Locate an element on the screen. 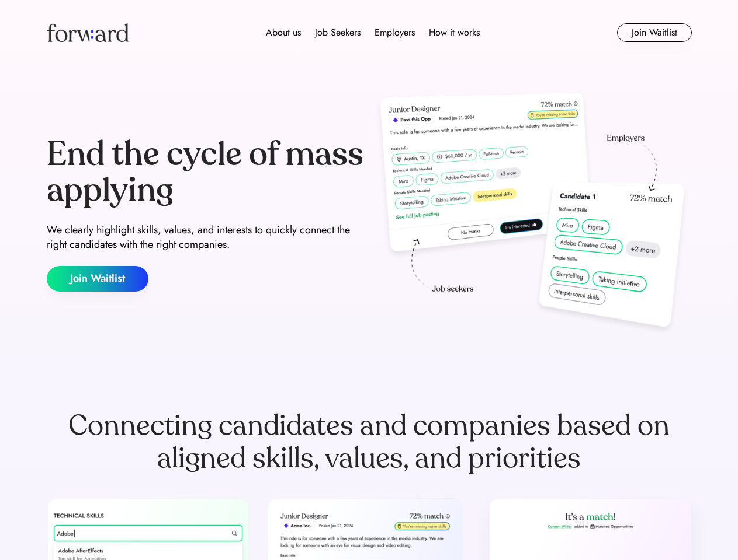 This screenshot has width=738, height=560. div: End the cycle of mass applying is located at coordinates (205, 172).